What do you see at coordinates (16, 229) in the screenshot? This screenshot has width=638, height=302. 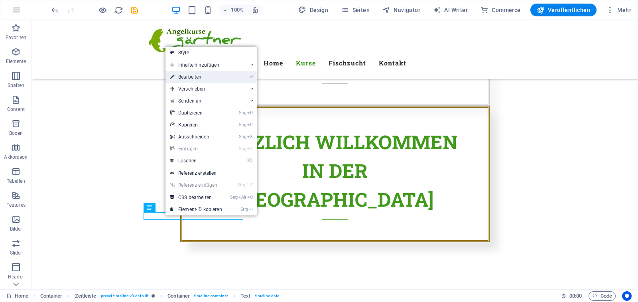 I see `p: Bilder` at bounding box center [16, 229].